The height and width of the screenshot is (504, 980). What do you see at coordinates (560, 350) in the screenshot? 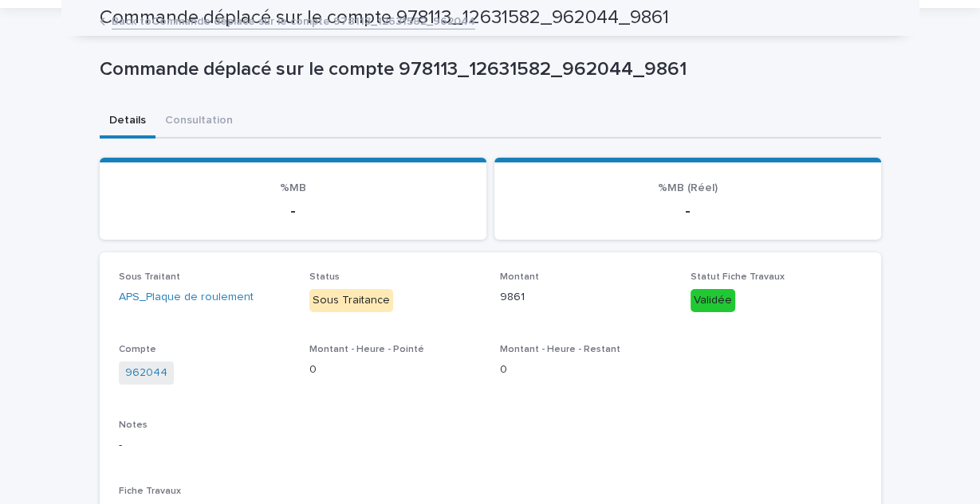
I see `span: Montant - Heure - Restant` at bounding box center [560, 350].